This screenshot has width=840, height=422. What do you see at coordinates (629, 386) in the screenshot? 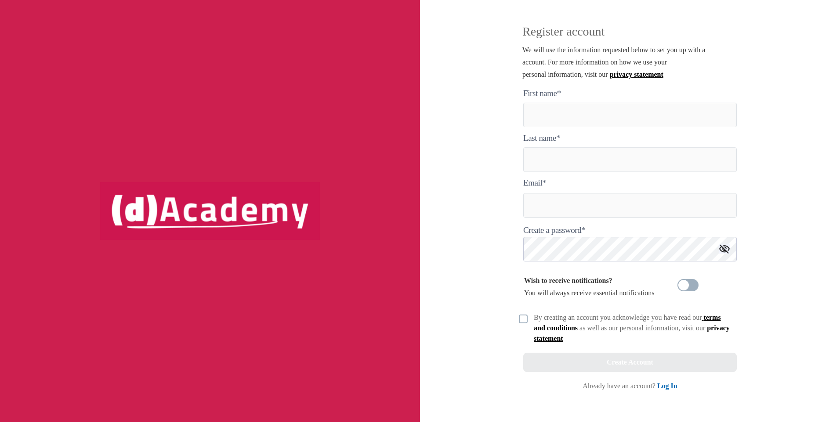
I see `div: Already have an account?` at bounding box center [629, 386].